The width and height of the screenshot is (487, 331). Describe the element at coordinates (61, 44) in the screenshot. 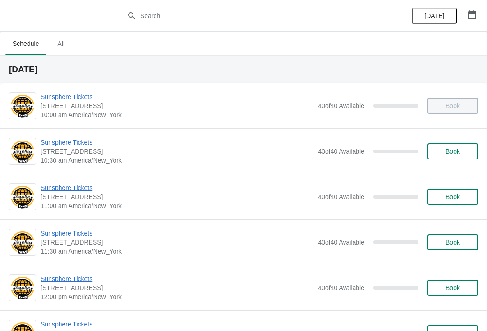

I see `span: All` at that location.